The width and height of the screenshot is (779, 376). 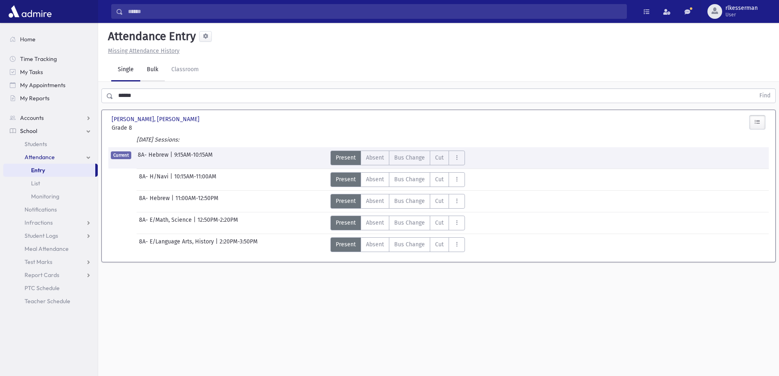 I want to click on a: My Appointments, so click(x=50, y=85).